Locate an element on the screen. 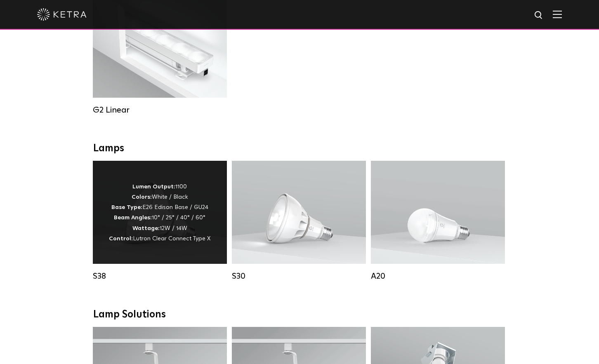  img: search icon is located at coordinates (539, 16).